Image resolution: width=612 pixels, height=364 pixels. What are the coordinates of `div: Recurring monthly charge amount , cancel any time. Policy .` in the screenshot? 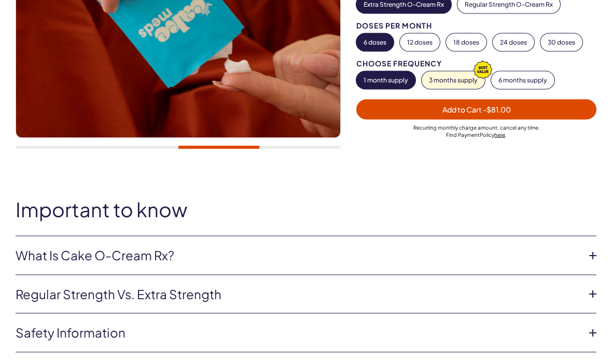 It's located at (476, 131).